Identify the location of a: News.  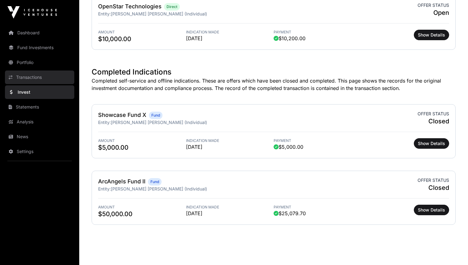
(40, 137).